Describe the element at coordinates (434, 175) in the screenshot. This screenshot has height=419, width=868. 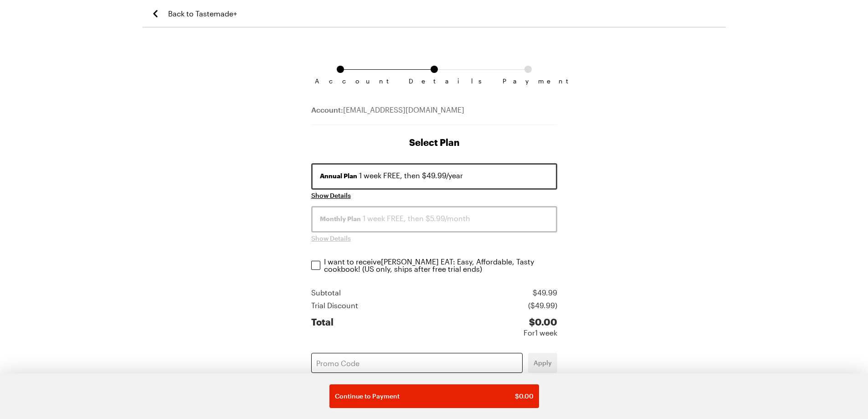
I see `div: 1 week FREE, then $49.99/year` at that location.